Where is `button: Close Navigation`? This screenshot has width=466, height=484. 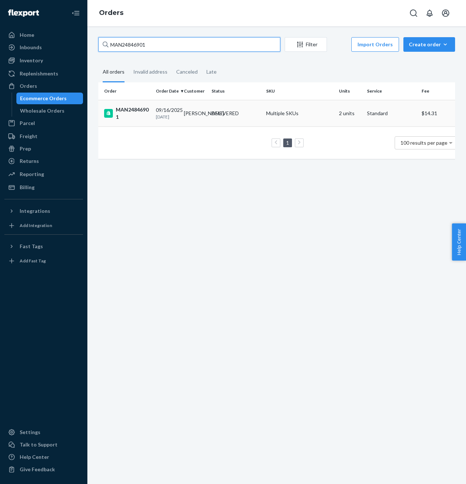
button: Close Navigation is located at coordinates (76, 13).